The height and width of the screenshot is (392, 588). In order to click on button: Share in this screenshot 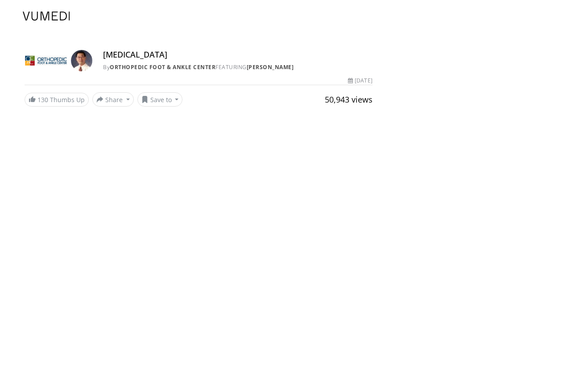, I will do `click(113, 99)`.